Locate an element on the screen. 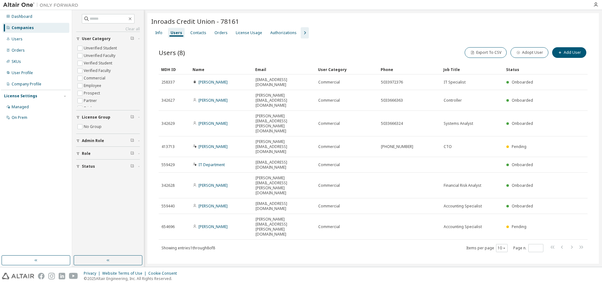 The width and height of the screenshot is (602, 285). label: Verified Student is located at coordinates (98, 63).